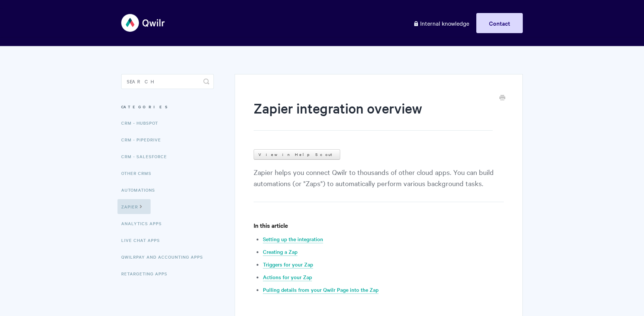 Image resolution: width=644 pixels, height=316 pixels. What do you see at coordinates (165, 257) in the screenshot?
I see `a: QwilrPay and Accounting Apps` at bounding box center [165, 257].